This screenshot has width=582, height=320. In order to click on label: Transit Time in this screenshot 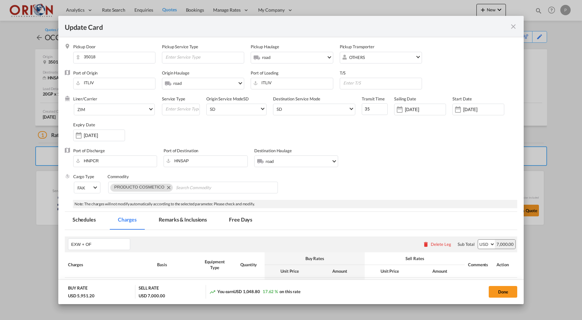, I will do `click(373, 99)`.